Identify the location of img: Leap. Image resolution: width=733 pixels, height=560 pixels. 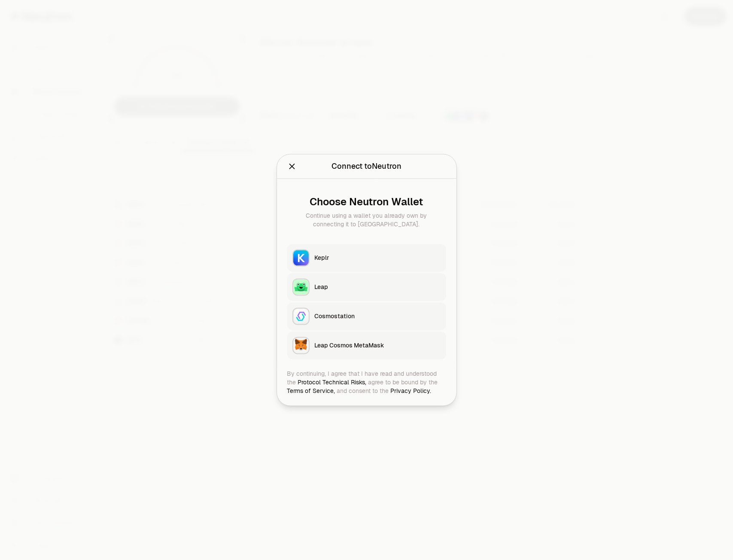
(301, 288).